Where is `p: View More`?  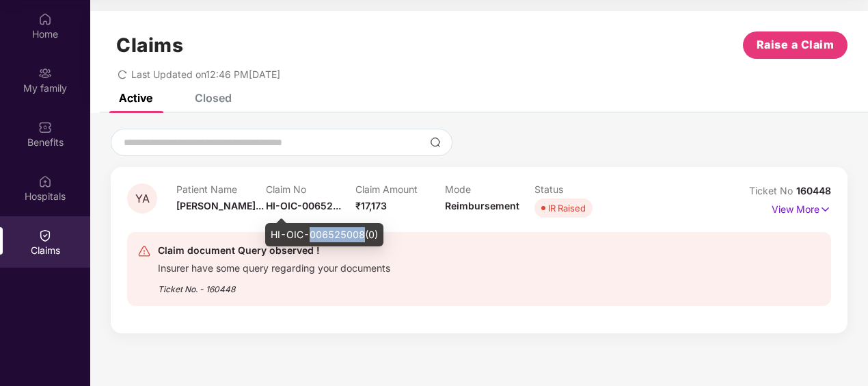 p: View More is located at coordinates (801, 207).